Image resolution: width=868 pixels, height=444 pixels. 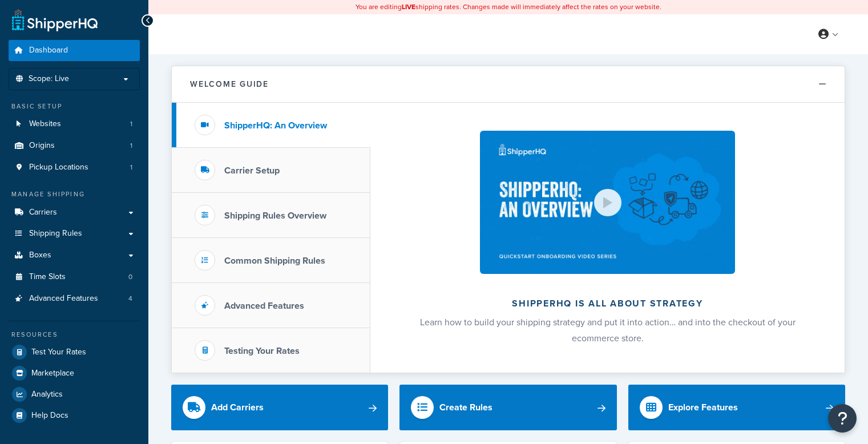 What do you see at coordinates (229, 84) in the screenshot?
I see `h2: Welcome Guide` at bounding box center [229, 84].